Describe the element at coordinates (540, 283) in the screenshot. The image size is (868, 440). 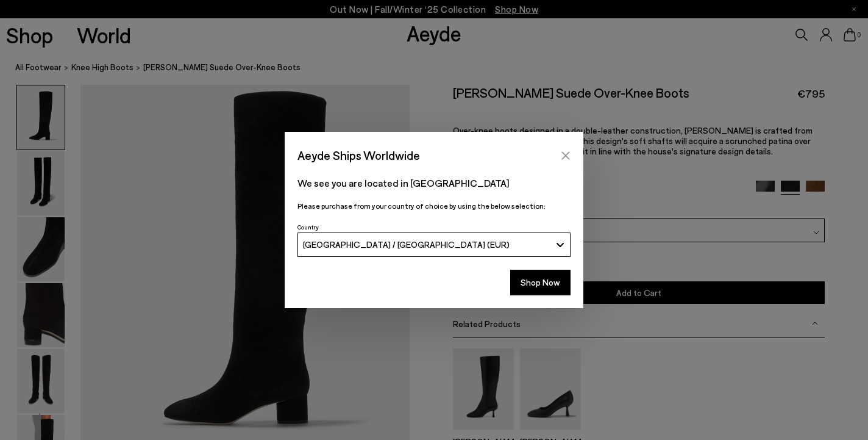
I see `button: Shop Now` at that location.